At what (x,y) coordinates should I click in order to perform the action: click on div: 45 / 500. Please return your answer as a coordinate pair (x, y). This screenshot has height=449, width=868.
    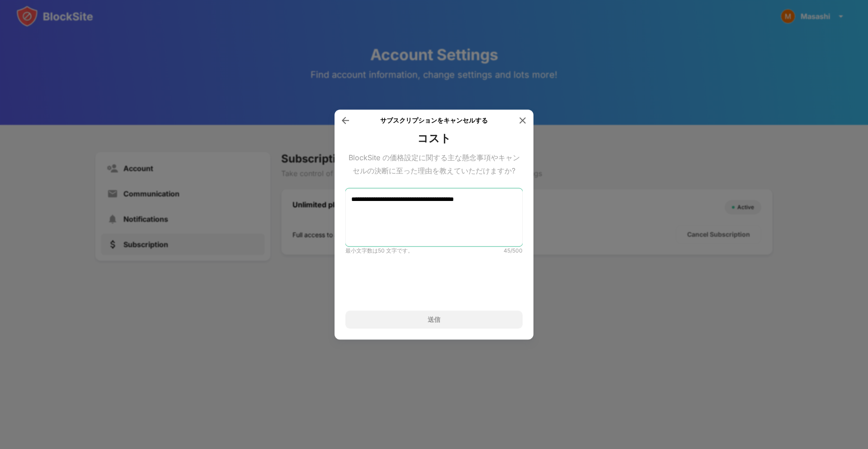
    Looking at the image, I should click on (513, 251).